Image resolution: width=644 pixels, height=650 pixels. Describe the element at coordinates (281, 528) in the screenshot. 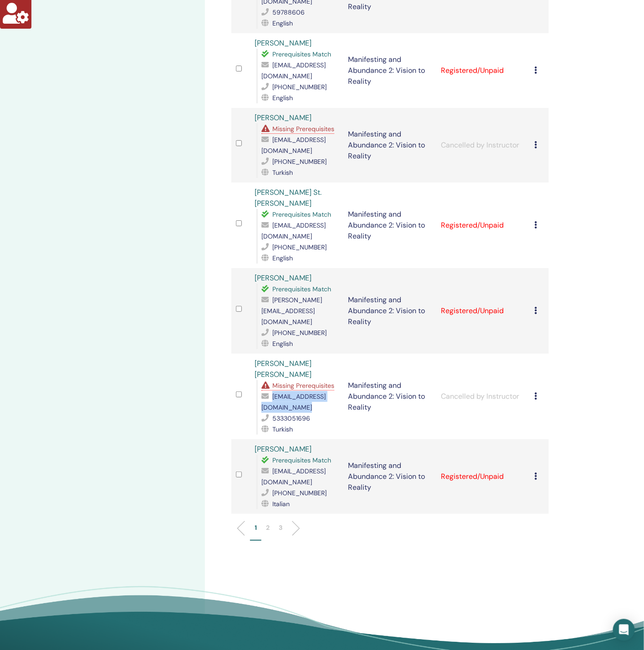

I see `p: 3` at that location.